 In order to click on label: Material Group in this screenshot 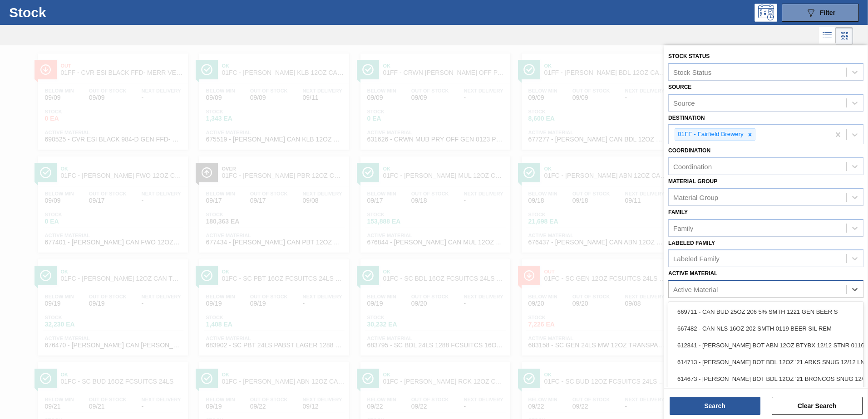, I will do `click(693, 181)`.